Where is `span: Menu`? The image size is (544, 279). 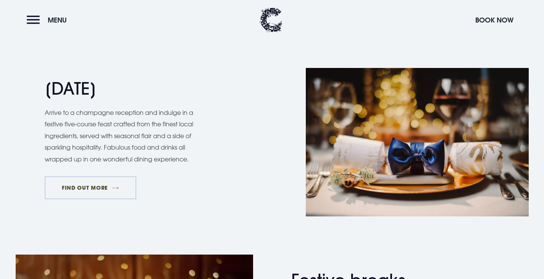 span: Menu is located at coordinates (57, 20).